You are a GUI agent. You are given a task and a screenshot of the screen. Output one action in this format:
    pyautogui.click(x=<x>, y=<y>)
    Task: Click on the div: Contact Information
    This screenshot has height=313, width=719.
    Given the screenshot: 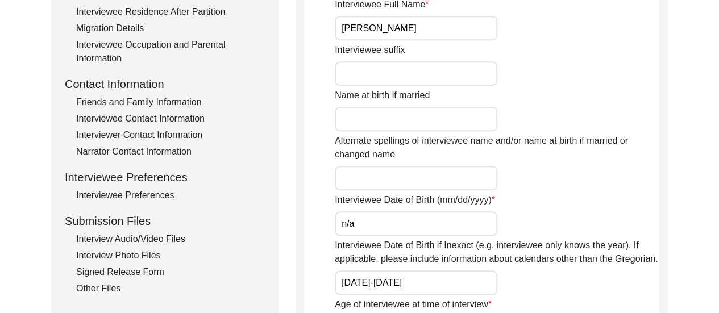 What is the action you would take?
    pyautogui.click(x=165, y=84)
    